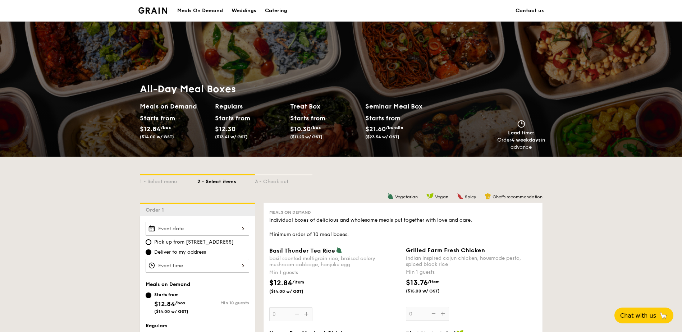  I want to click on span: $13.76, so click(417, 283).